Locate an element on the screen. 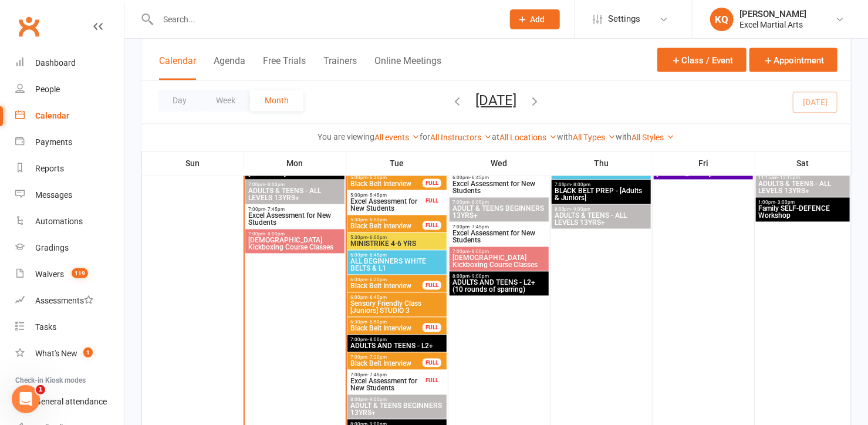 This screenshot has width=868, height=425. span: - 12:15pm is located at coordinates (789, 178).